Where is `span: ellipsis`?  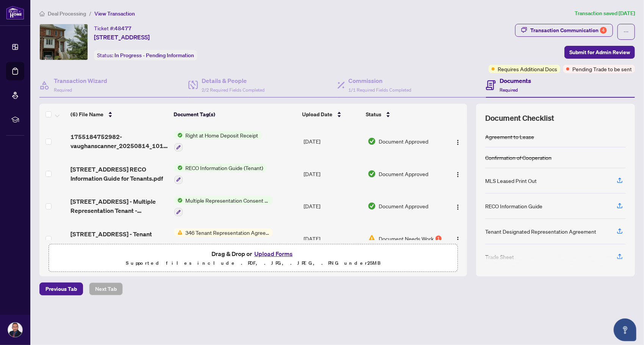 span: ellipsis is located at coordinates (626, 32).